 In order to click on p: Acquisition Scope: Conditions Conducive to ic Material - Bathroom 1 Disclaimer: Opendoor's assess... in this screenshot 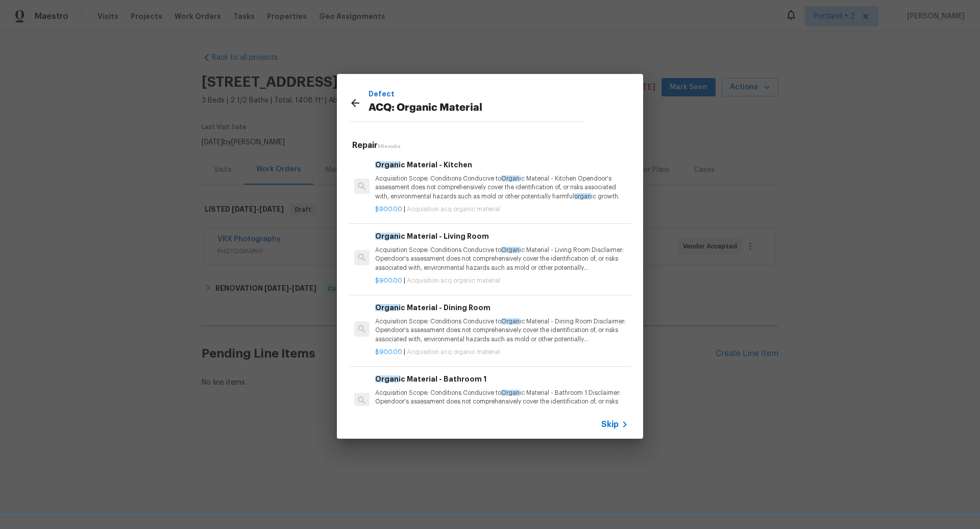, I will do `click(502, 401)`.